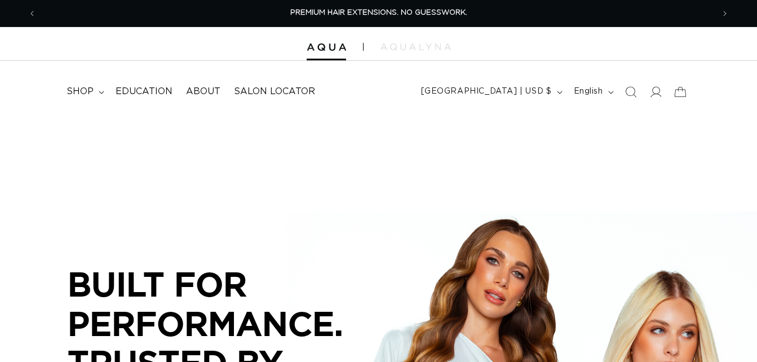 The width and height of the screenshot is (757, 362). What do you see at coordinates (725, 14) in the screenshot?
I see `button: Next announcement` at bounding box center [725, 14].